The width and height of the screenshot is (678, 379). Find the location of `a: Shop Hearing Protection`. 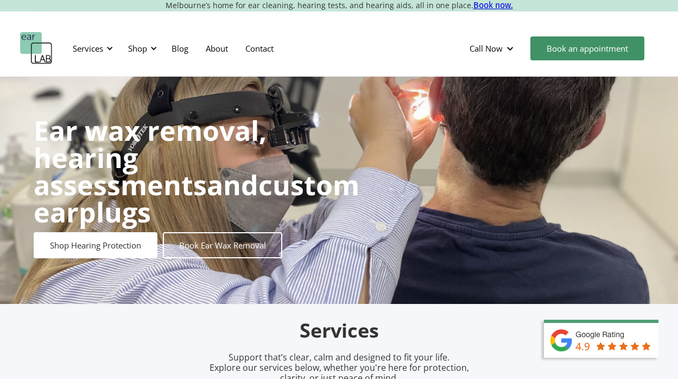

a: Shop Hearing Protection is located at coordinates (96, 245).